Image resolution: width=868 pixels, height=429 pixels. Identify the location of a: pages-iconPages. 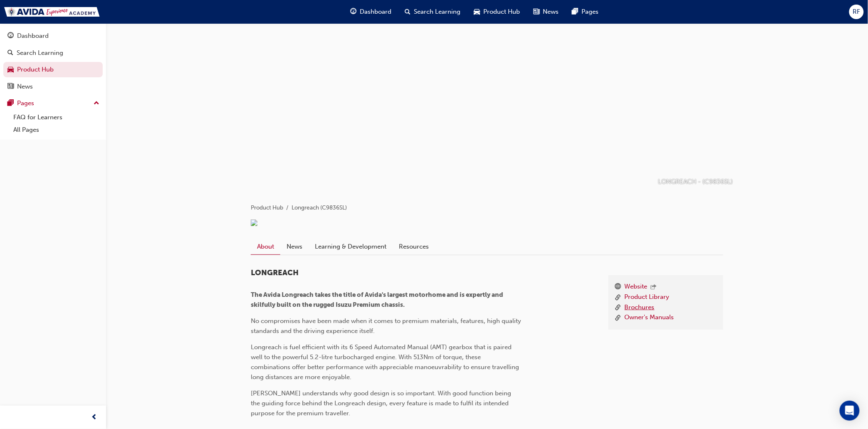
(585, 12).